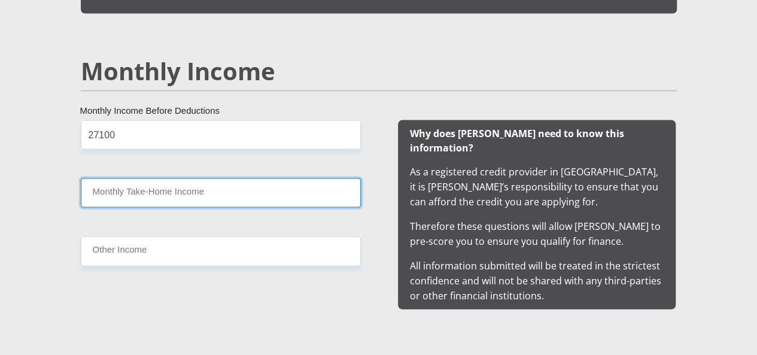 Image resolution: width=757 pixels, height=355 pixels. Describe the element at coordinates (221, 135) in the screenshot. I see `input: Monthly Income Before Deductions` at that location.